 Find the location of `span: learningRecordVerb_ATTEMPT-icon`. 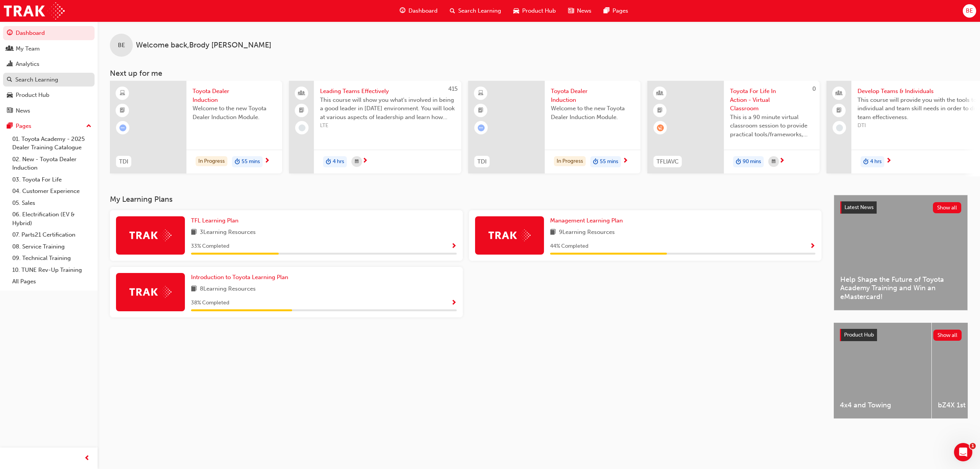

span: learningRecordVerb_ATTEMPT-icon is located at coordinates (481, 128).